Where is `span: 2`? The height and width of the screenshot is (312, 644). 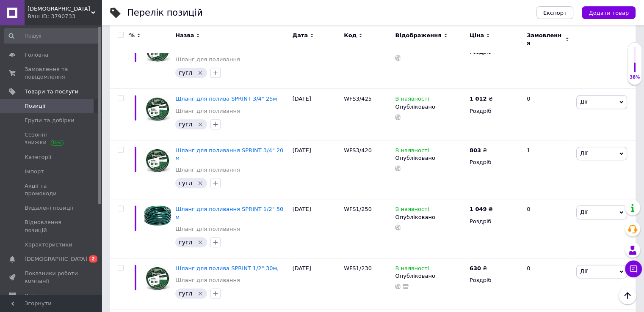 span: 2 is located at coordinates (93, 259).